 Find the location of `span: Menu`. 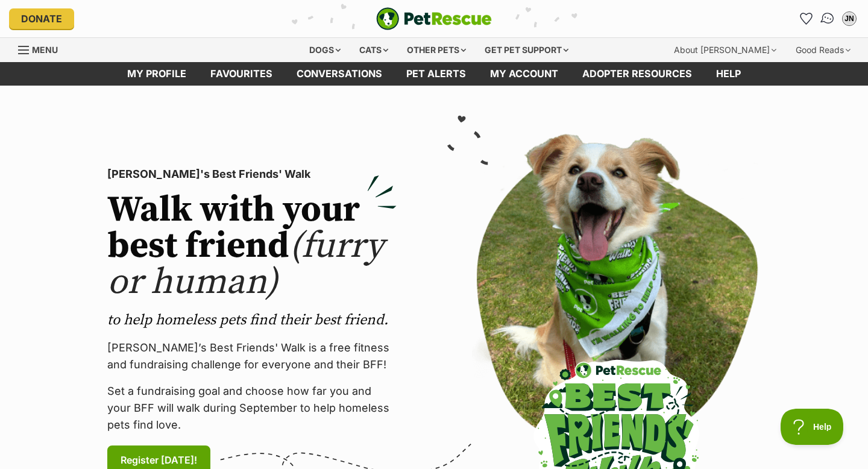

span: Menu is located at coordinates (45, 50).